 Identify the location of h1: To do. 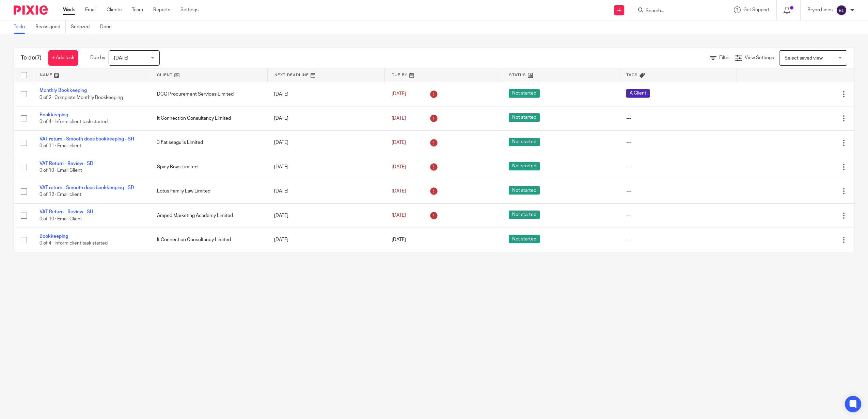
(31, 57).